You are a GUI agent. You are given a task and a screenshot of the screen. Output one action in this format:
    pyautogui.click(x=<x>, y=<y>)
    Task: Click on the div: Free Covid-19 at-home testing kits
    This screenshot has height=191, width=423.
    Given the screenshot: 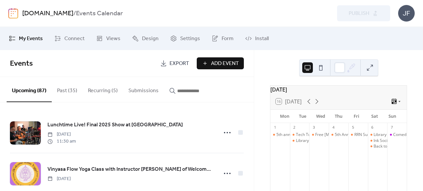 What is the action you would take?
    pyautogui.click(x=319, y=135)
    